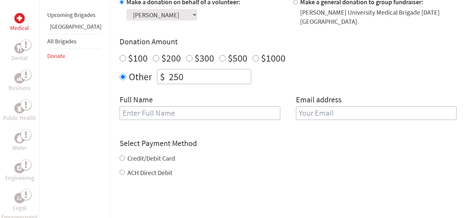 Image resolution: width=467 pixels, height=218 pixels. What do you see at coordinates (209, 77) in the screenshot?
I see `input: Enter Amount` at bounding box center [209, 77].